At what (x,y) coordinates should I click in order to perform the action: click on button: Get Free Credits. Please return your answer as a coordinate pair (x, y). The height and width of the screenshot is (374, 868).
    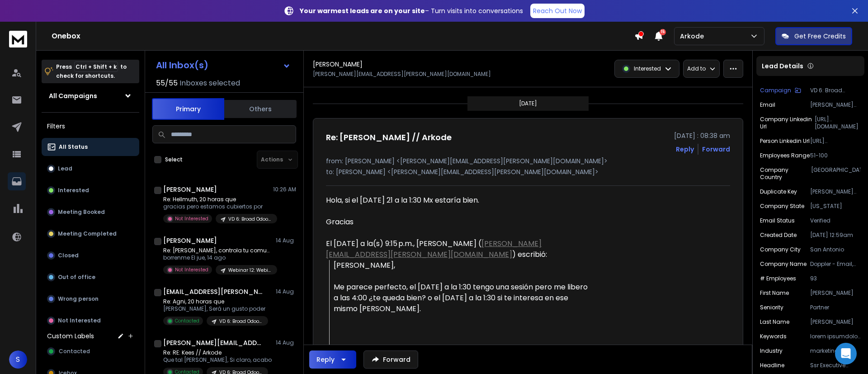
    Looking at the image, I should click on (814, 36).